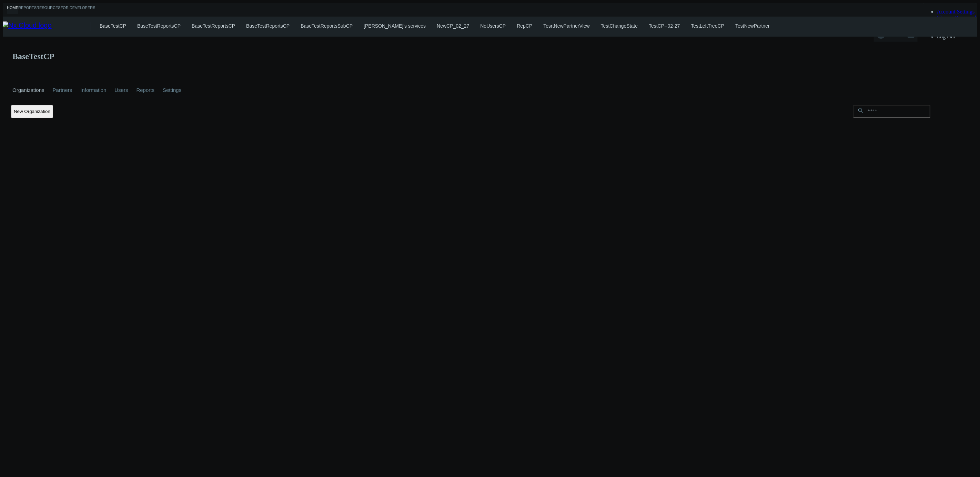 This screenshot has width=980, height=477. Describe the element at coordinates (13, 10) in the screenshot. I see `a: Home` at that location.